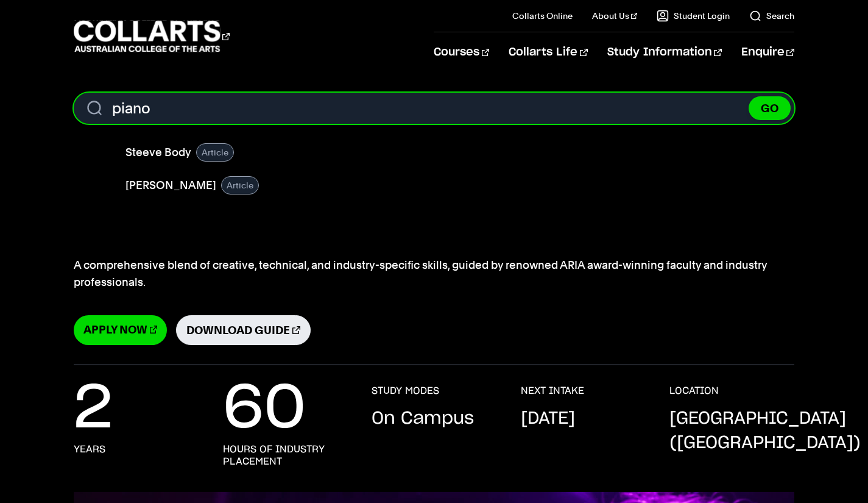 Image resolution: width=868 pixels, height=503 pixels. Describe the element at coordinates (665, 52) in the screenshot. I see `a: Study Information` at that location.